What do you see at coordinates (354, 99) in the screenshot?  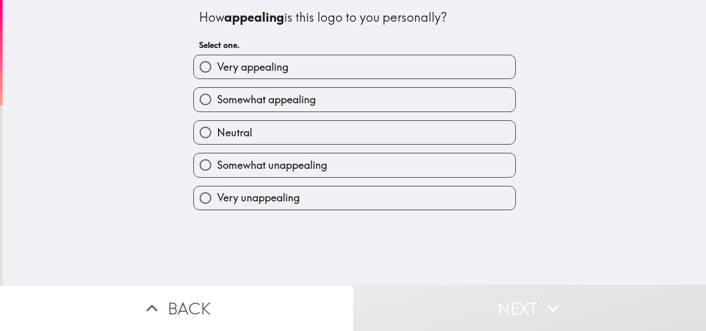 I see `button: Somewhat appealing` at bounding box center [354, 99].